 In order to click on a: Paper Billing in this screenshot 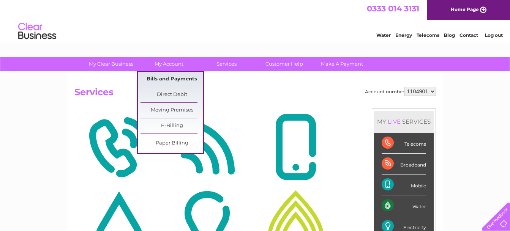, I will do `click(172, 143)`.